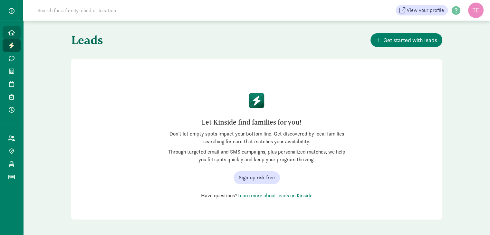  What do you see at coordinates (163, 40) in the screenshot?
I see `h1: Leads` at bounding box center [163, 40].